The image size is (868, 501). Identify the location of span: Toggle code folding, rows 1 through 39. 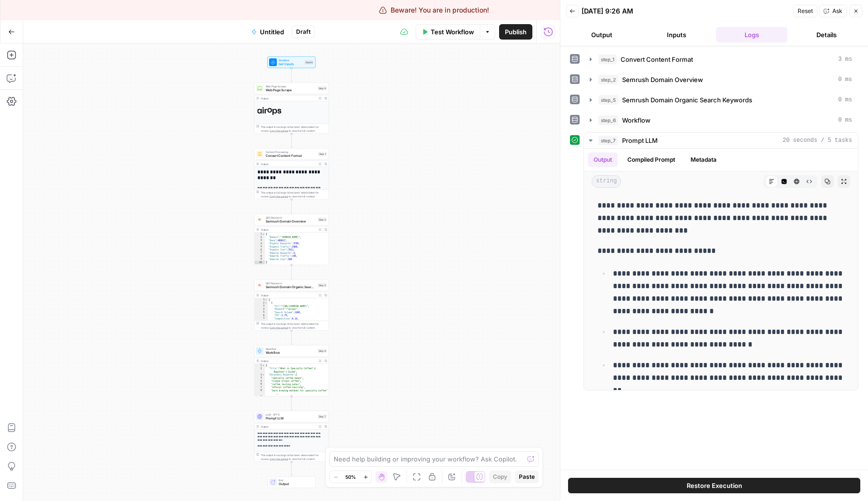
(264, 366).